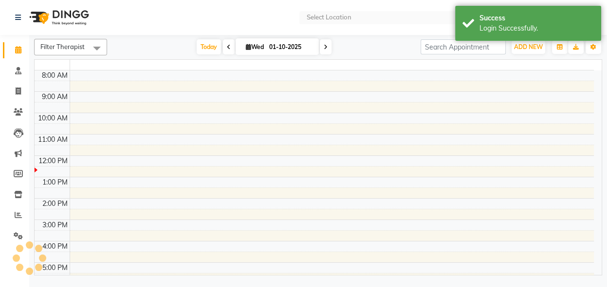 This screenshot has height=287, width=607. I want to click on div: 5:00 PM, so click(55, 268).